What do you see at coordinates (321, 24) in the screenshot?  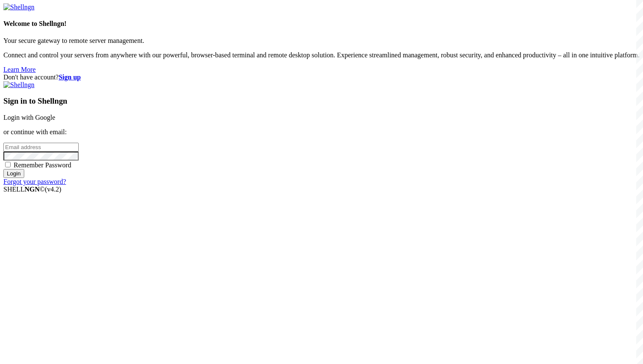 I see `h4: Welcome to Shellngn!` at bounding box center [321, 24].